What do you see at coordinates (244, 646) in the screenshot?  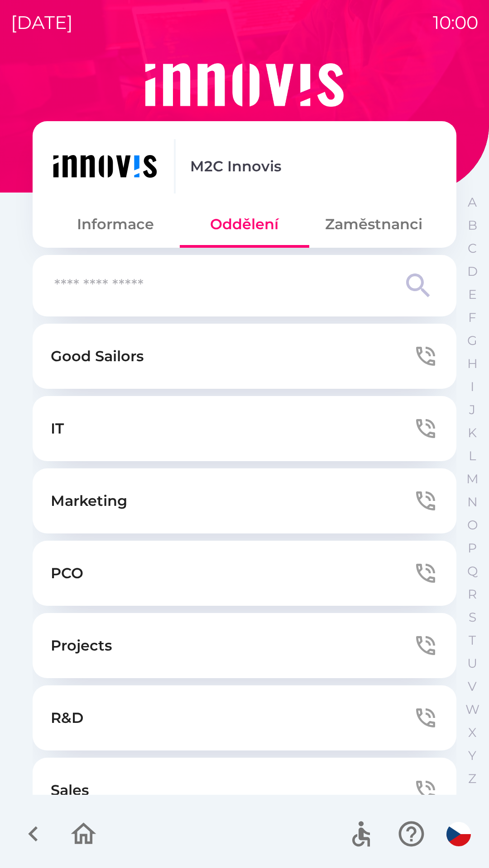 I see `button: Projects` at bounding box center [244, 646].